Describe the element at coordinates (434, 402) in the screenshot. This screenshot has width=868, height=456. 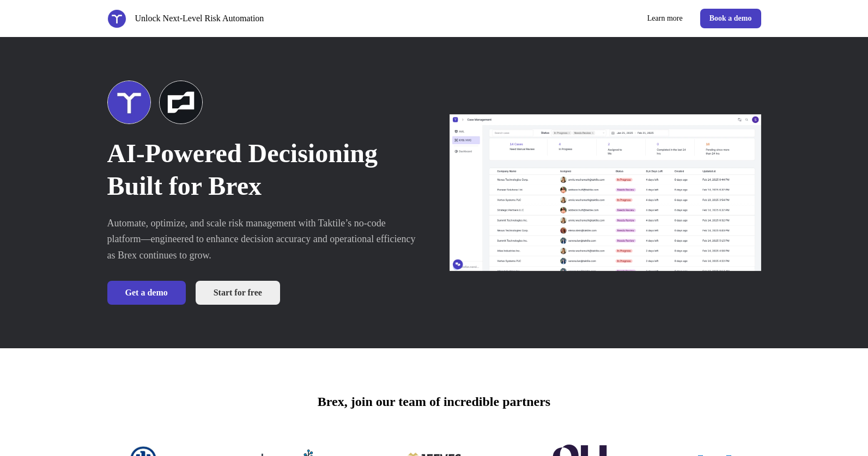
I see `p: Brex, join our team of incredible partners` at that location.